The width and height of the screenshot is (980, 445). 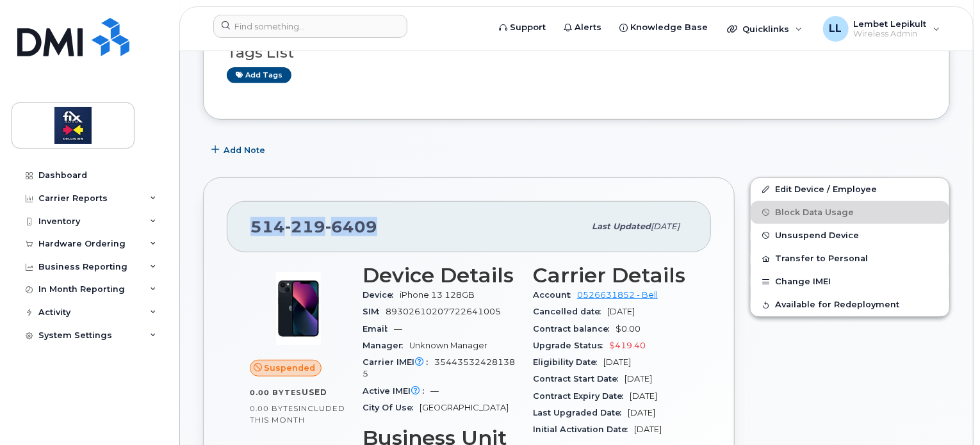 I want to click on input: Find something..., so click(x=310, y=27).